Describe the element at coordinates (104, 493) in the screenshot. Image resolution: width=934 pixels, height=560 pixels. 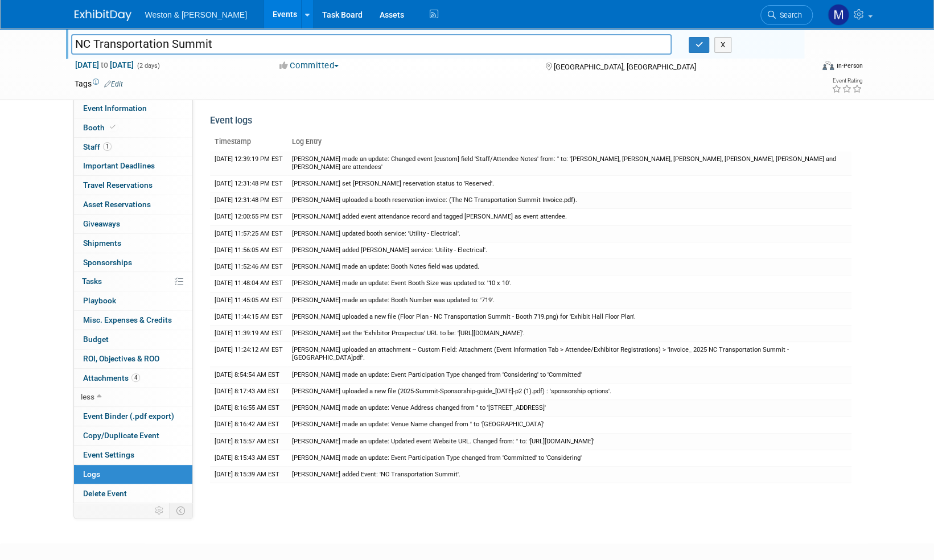
I see `span: Delete Event` at that location.